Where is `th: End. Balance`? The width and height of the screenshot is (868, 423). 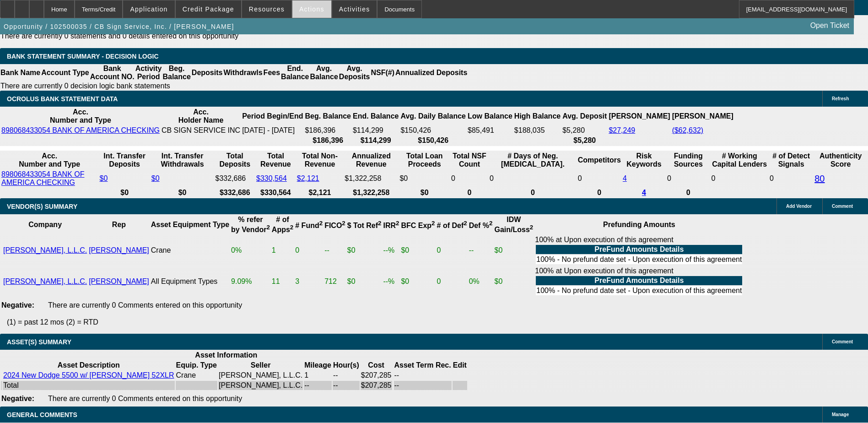
th: End. Balance is located at coordinates (295, 73).